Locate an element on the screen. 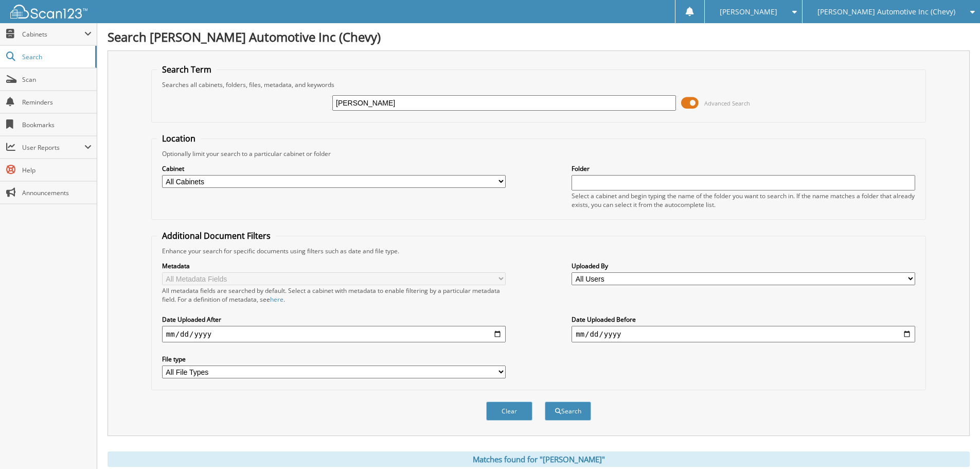  span: Search is located at coordinates (56, 57).